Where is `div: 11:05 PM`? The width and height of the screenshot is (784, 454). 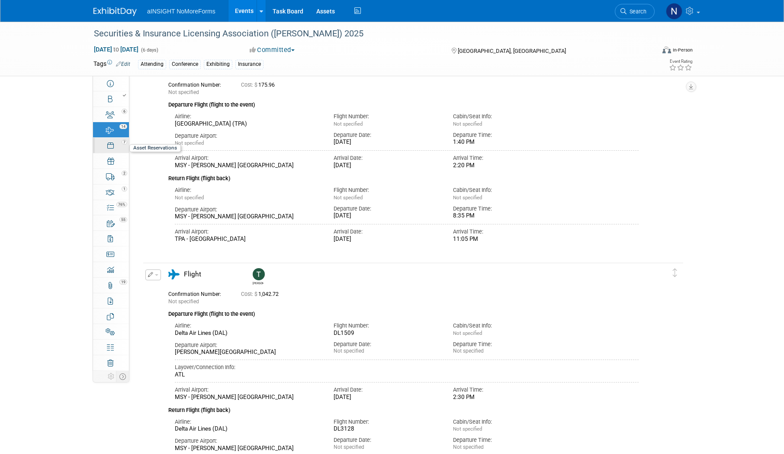 div: 11:05 PM is located at coordinates (506, 239).